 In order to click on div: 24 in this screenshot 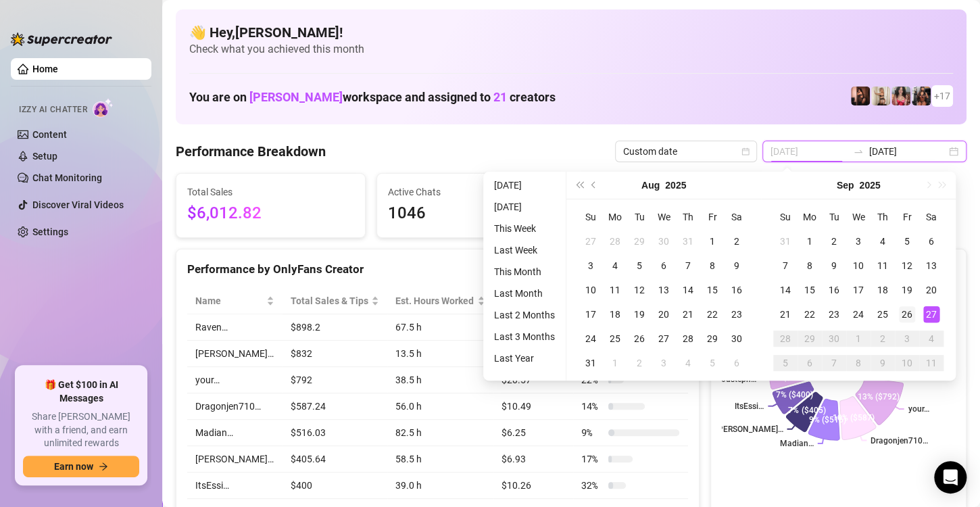, I will do `click(591, 338)`.